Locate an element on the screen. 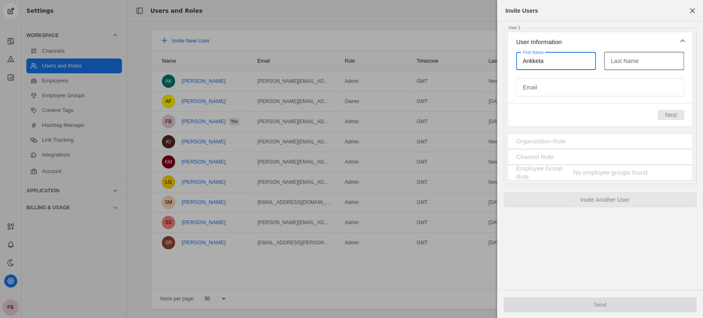  mat-label: Last Name is located at coordinates (625, 61).